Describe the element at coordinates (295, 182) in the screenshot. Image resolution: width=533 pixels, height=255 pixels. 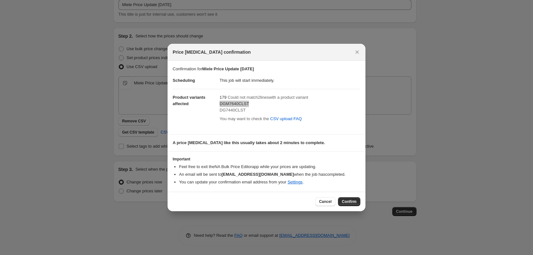
I see `a: Settings` at that location.